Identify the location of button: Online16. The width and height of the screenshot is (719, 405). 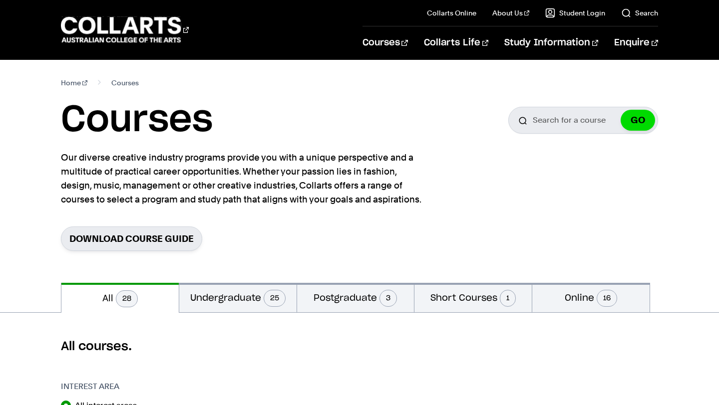
(591, 298).